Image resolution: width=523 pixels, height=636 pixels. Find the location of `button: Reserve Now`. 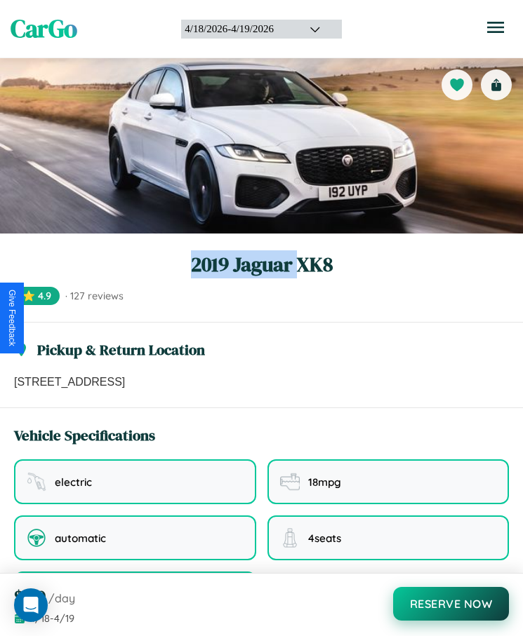

button: Reserve Now is located at coordinates (451, 604).